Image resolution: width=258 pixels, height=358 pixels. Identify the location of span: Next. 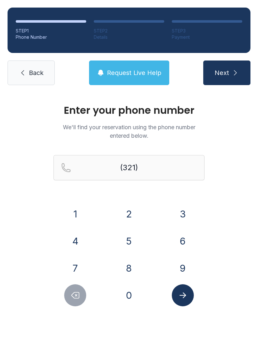
(222, 73).